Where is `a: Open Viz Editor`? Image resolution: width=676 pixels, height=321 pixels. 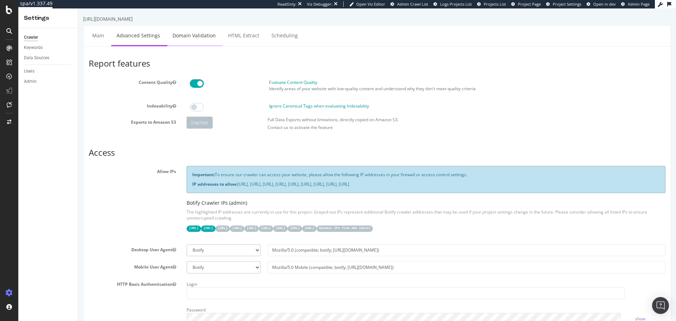
a: Open Viz Editor is located at coordinates (367, 4).